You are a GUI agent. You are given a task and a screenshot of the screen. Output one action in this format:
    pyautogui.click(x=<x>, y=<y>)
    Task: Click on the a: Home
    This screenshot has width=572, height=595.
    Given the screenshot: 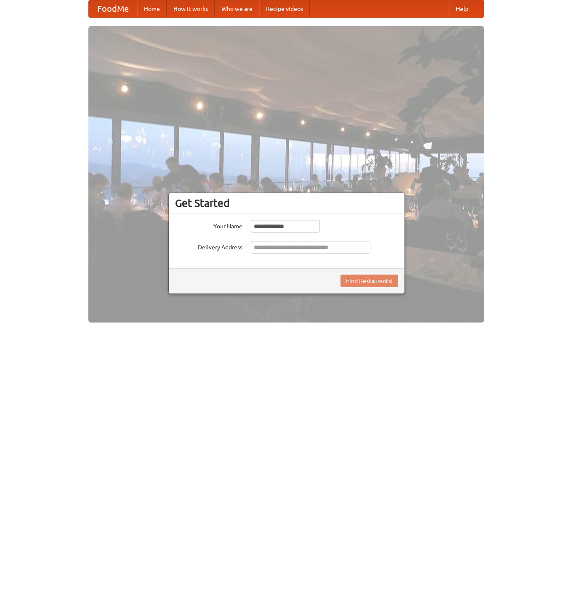 What is the action you would take?
    pyautogui.click(x=152, y=9)
    